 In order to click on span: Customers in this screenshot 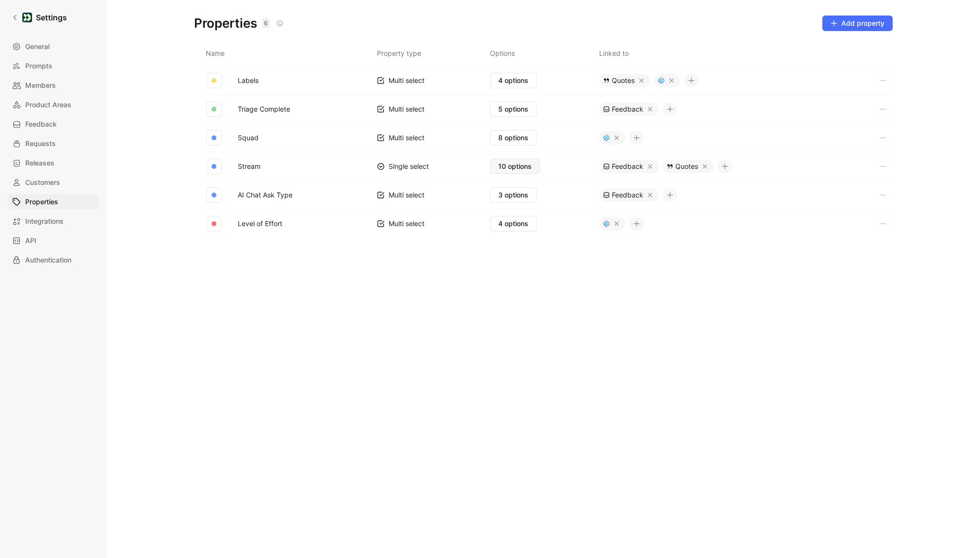, I will do `click(43, 182)`.